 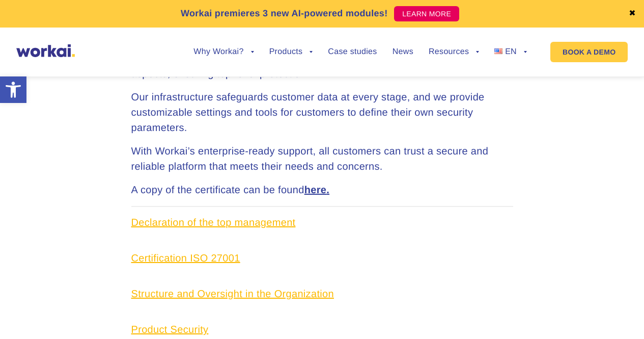 What do you see at coordinates (233, 294) in the screenshot?
I see `a: Structure and Oversight in the Organization` at bounding box center [233, 294].